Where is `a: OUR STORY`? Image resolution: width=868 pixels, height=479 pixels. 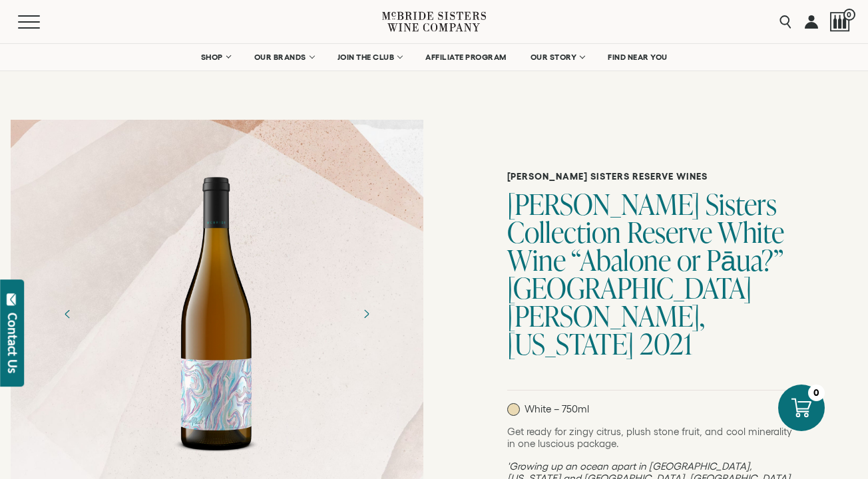 a: OUR STORY is located at coordinates (557, 57).